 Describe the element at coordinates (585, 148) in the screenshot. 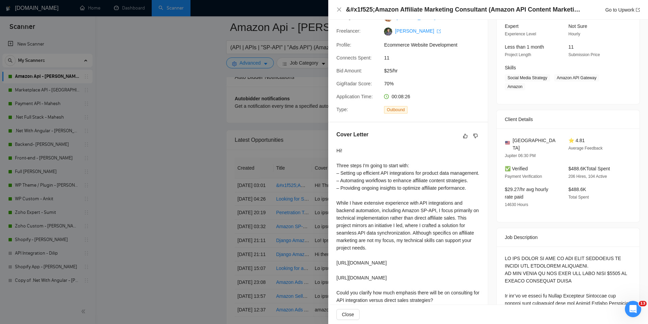

I see `span: Average Feedback` at that location.